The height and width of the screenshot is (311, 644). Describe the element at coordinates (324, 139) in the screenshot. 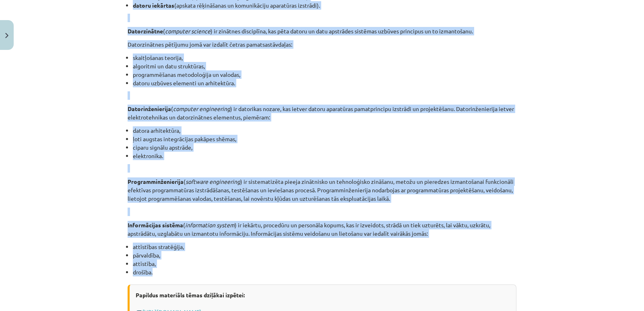

I see `li: ļoti augstas integrācijas pakāpes shēmas,` at that location.